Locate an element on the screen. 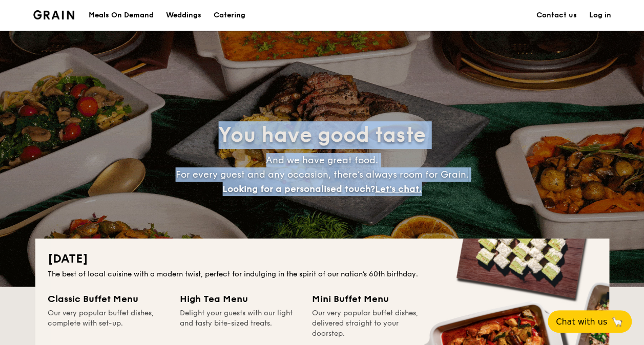 This screenshot has width=644, height=345. span: And we have great food. For every guest and any occasion, there’s always room for Grain. is located at coordinates (322, 175).